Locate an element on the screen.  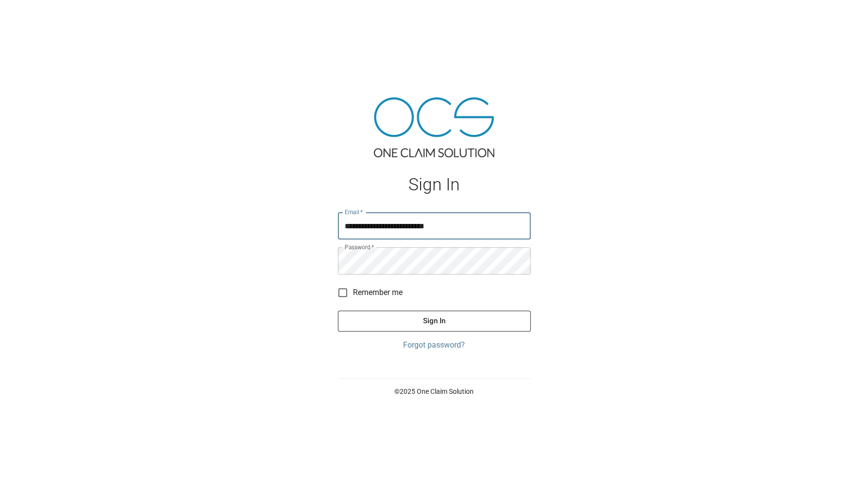
button: Sign In is located at coordinates (434, 321).